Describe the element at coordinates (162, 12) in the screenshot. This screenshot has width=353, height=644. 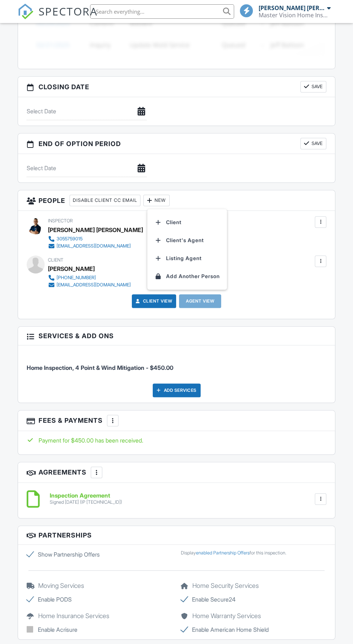
I see `input: Search everything...` at that location.